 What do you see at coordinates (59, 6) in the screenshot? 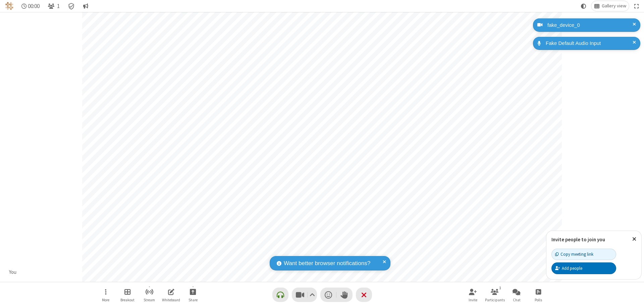
I see `span: 1` at bounding box center [59, 6].